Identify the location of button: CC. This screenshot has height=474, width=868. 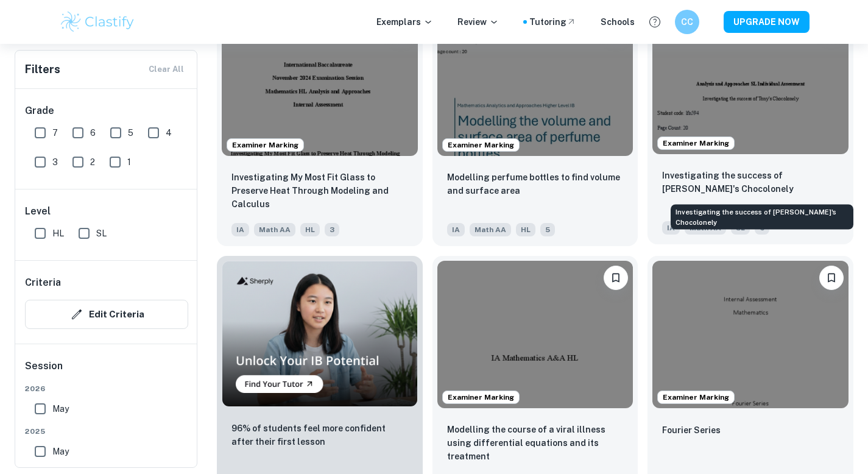
(687, 22).